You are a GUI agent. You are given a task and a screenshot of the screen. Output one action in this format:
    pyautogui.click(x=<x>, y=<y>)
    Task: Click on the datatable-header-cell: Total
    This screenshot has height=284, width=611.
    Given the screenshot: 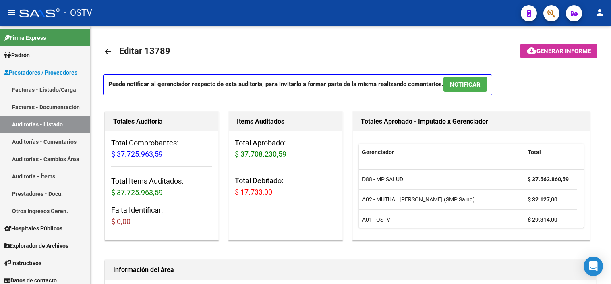 What is the action you would take?
    pyautogui.click(x=551, y=152)
    